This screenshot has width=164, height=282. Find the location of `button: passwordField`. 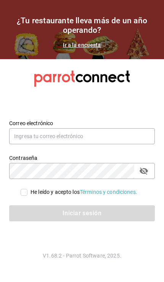

button: passwordField is located at coordinates (144, 171).